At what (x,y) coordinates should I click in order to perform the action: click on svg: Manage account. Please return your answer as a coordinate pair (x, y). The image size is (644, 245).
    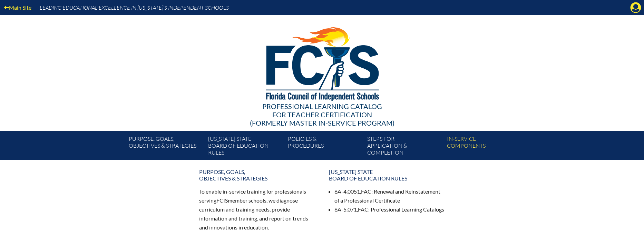
    Looking at the image, I should click on (636, 8).